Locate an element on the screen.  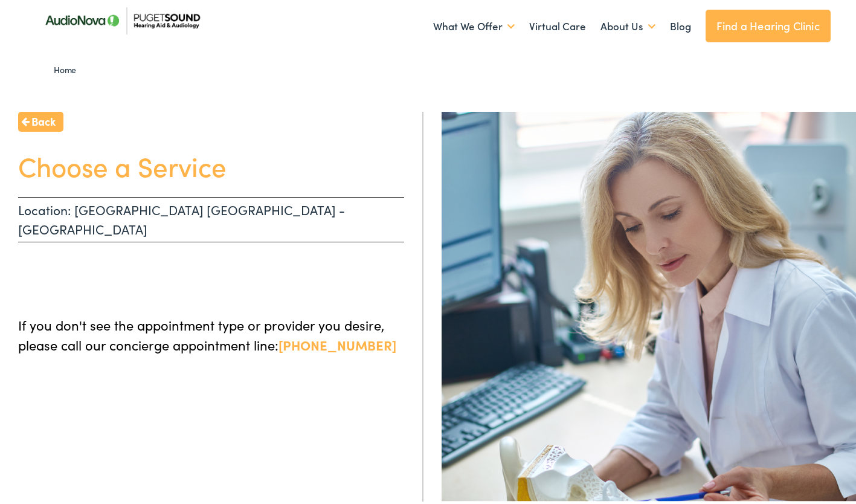
p: If you don't see the appointment type or provider you desire, please call our concierge appointme... is located at coordinates (211, 332).